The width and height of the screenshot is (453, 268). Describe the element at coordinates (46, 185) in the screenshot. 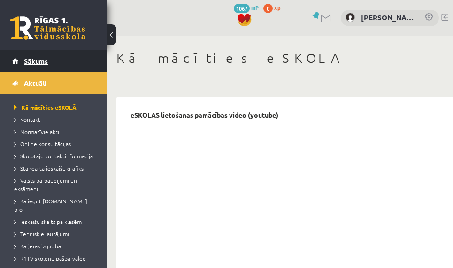

I see `span: Valsts pārbaudījumi un eksāmeni` at that location.